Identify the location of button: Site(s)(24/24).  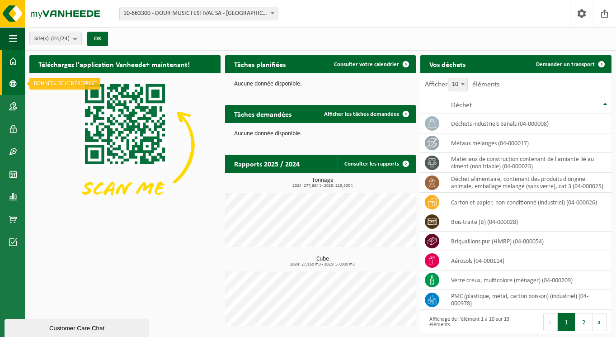
(56, 38).